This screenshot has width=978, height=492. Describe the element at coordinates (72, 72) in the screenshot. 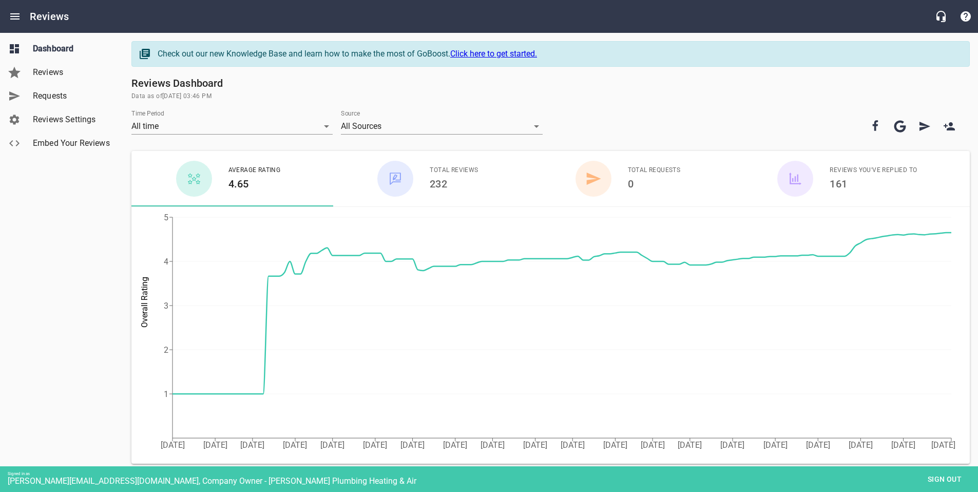

I see `span: Reviews` at that location.